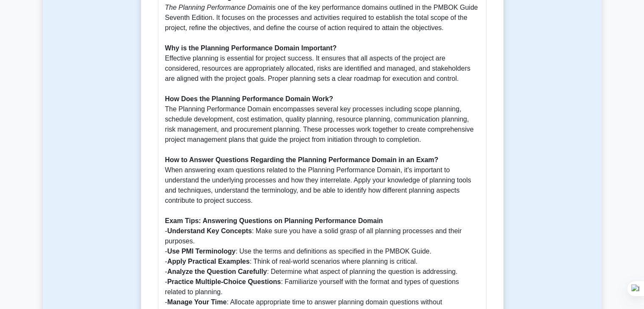 The image size is (644, 309). Describe the element at coordinates (202, 251) in the screenshot. I see `b: Use PMI Terminology` at that location.